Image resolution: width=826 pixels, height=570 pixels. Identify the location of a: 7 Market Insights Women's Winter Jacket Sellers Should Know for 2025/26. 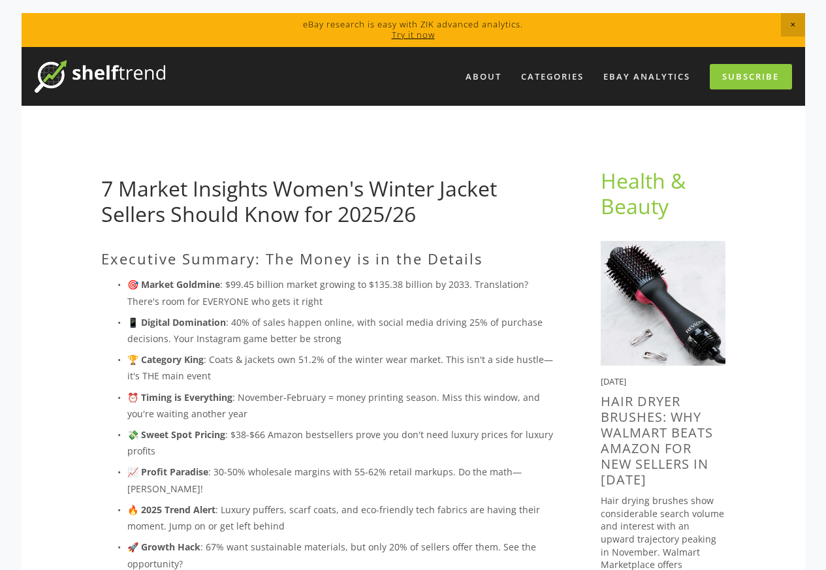
(299, 200).